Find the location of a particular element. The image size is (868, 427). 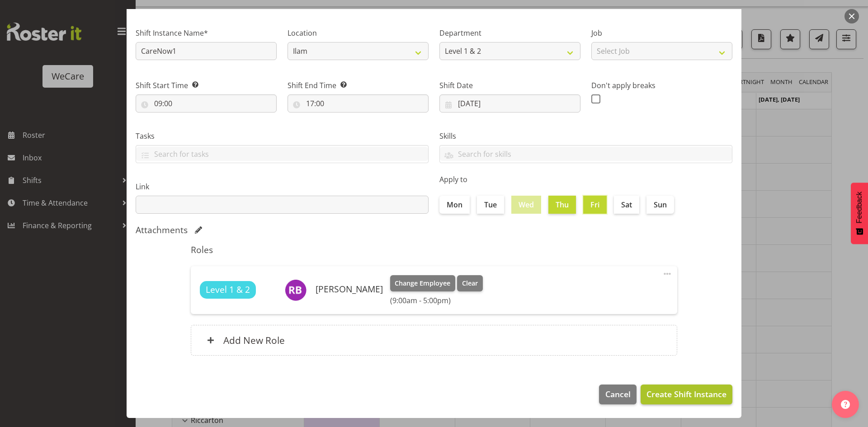

span: Change Employee is located at coordinates (422, 283).